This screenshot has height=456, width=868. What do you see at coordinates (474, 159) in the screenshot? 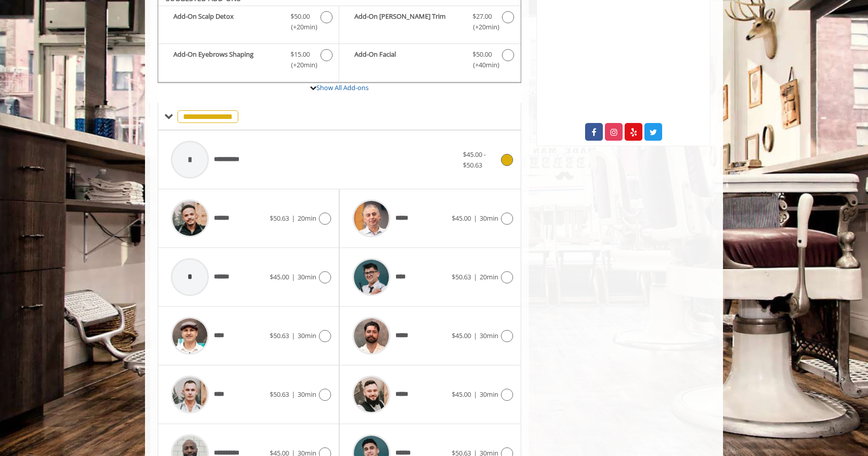
I see `span: $45.00 - $50.63` at bounding box center [474, 159].